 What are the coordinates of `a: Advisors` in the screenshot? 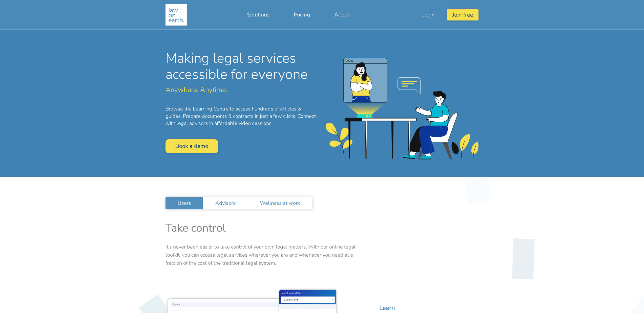 It's located at (226, 204).